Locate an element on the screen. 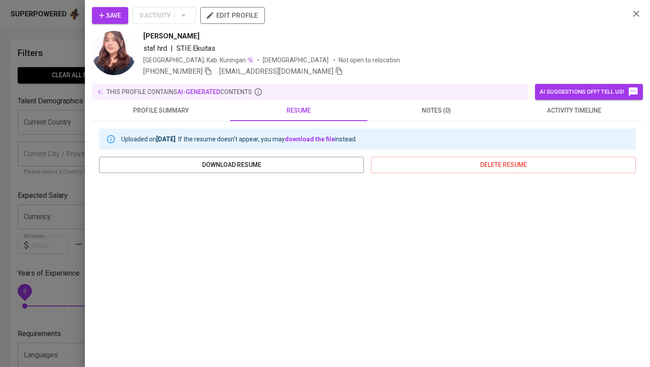  span: notes (0) is located at coordinates (436, 111).